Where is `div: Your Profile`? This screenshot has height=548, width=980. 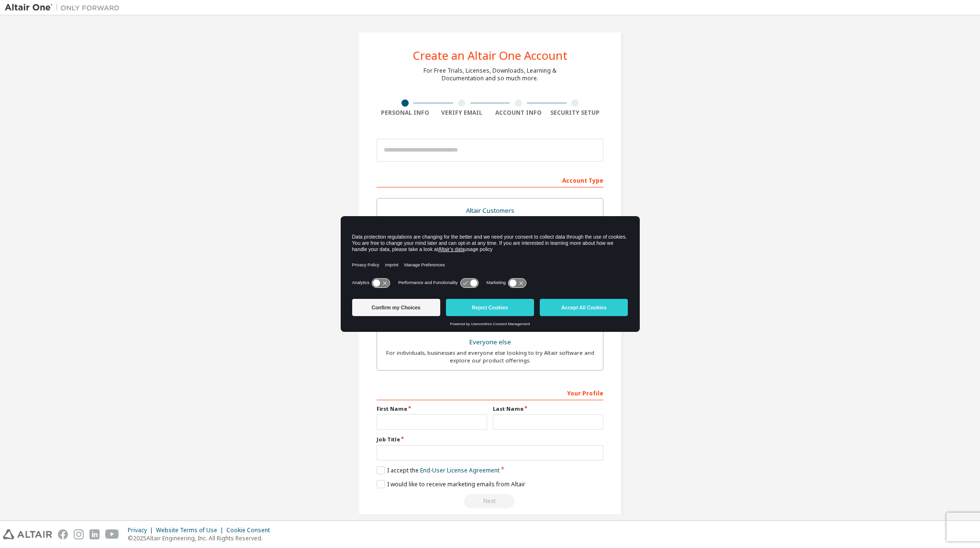 div: Your Profile is located at coordinates (490, 392).